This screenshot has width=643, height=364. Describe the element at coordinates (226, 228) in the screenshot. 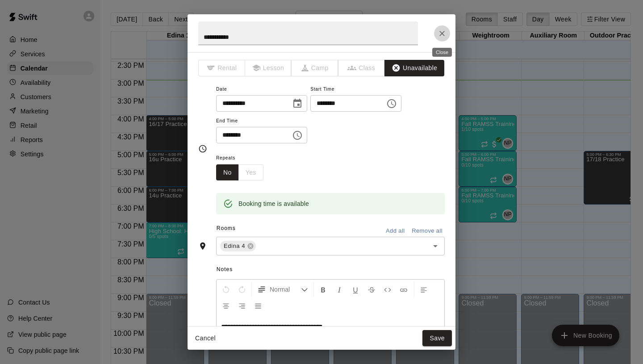

I see `span: Rooms` at that location.